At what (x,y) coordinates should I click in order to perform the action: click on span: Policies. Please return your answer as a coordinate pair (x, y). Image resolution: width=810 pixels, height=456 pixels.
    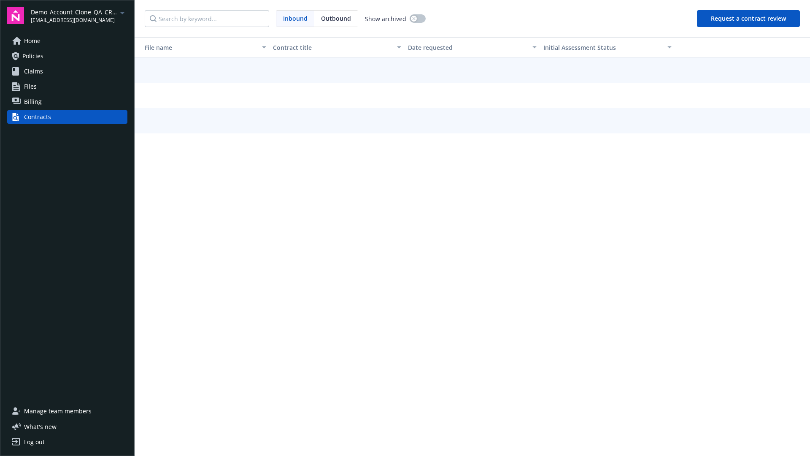
    Looking at the image, I should click on (33, 56).